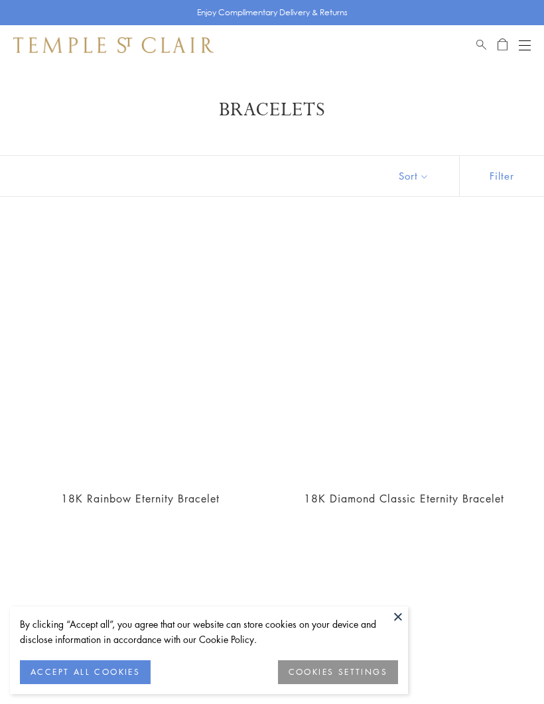 The width and height of the screenshot is (544, 704). I want to click on button: Open navigation, so click(525, 45).